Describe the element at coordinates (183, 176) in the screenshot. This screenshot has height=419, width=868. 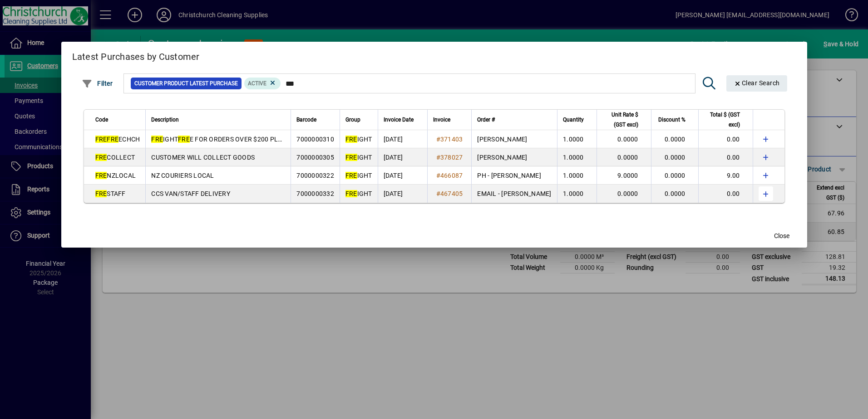
I see `span: NZ COURIERS LOCAL` at that location.